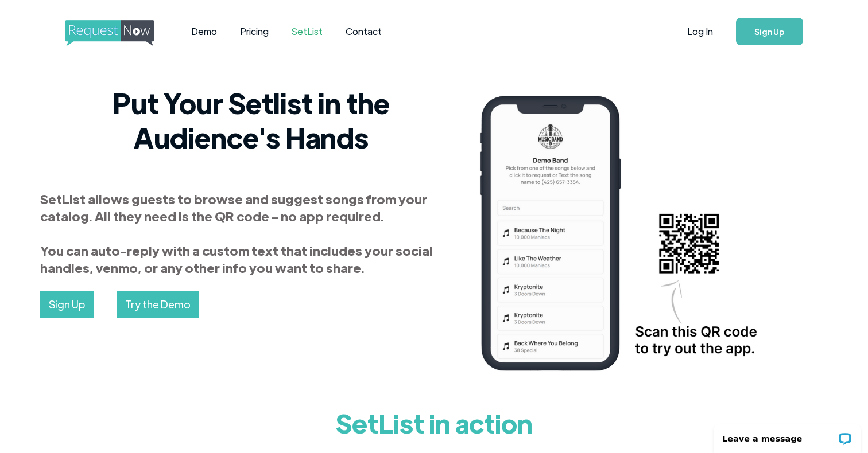 The height and width of the screenshot is (453, 868). What do you see at coordinates (139, 22) in the screenshot?
I see `button: Open LiveChat chat widget` at bounding box center [139, 22].